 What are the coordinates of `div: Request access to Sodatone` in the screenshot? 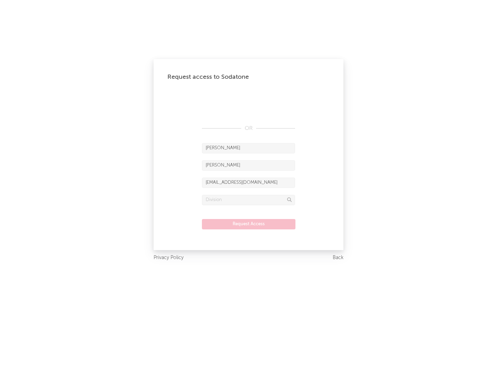 It's located at (249, 77).